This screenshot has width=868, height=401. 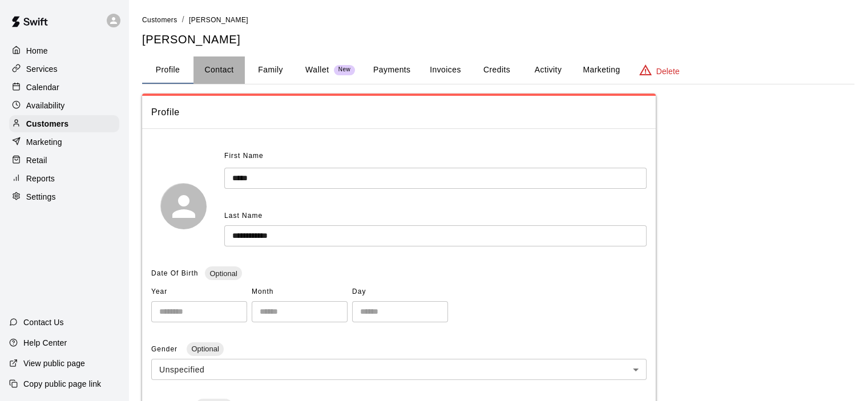 I want to click on p: Customers, so click(x=47, y=124).